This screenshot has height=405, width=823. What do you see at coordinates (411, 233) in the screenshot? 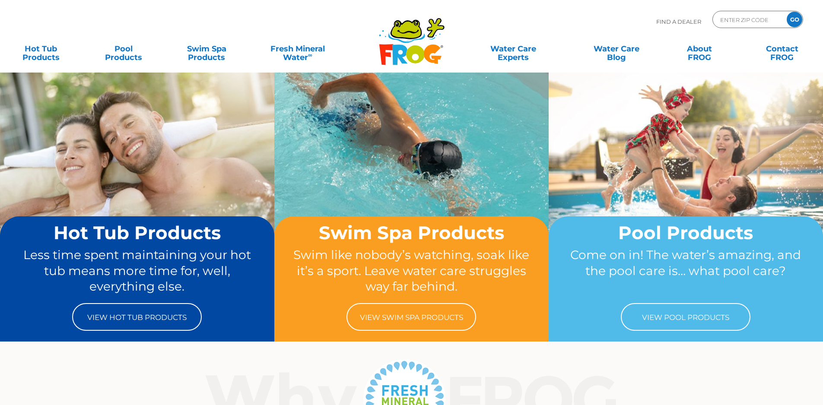
I see `h2: Swim Spa Products` at bounding box center [411, 233].